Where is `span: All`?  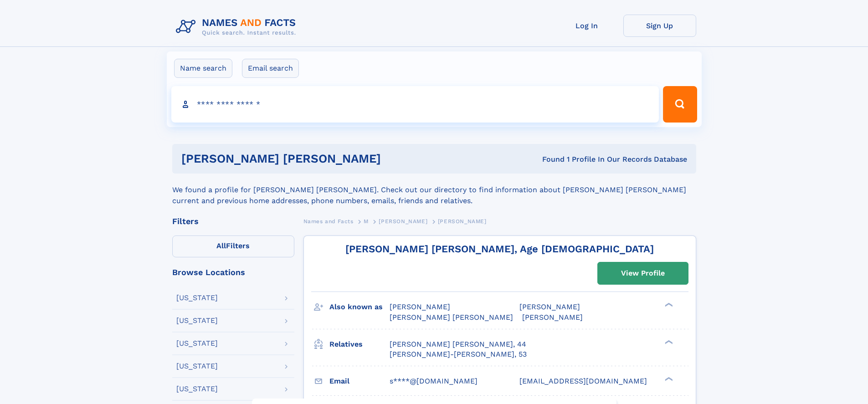 span: All is located at coordinates (221, 245).